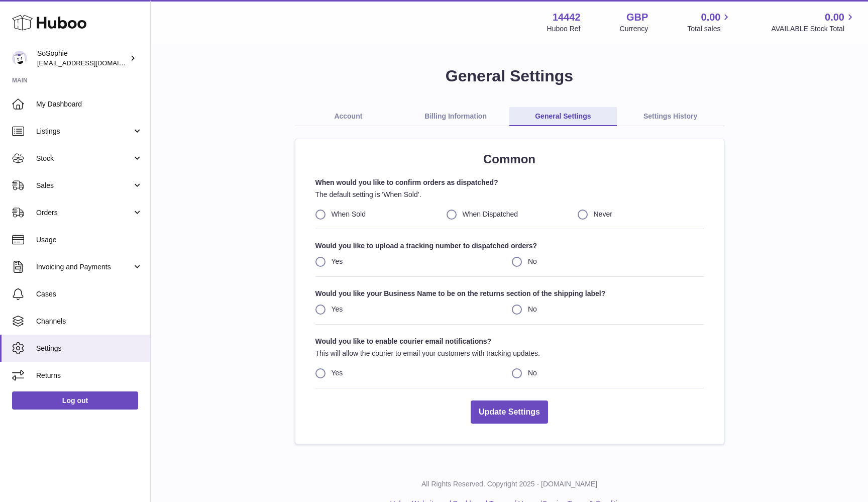 The width and height of the screenshot is (868, 502). Describe the element at coordinates (378, 214) in the screenshot. I see `label: When Sold` at that location.